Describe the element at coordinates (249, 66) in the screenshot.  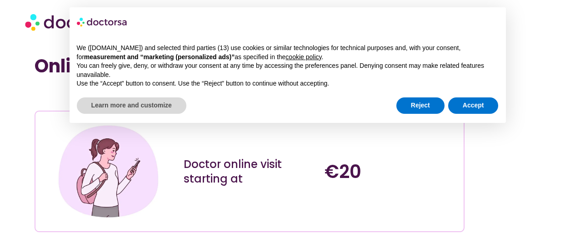
I see `h1: Online doctor for tourists and travelers` at that location.